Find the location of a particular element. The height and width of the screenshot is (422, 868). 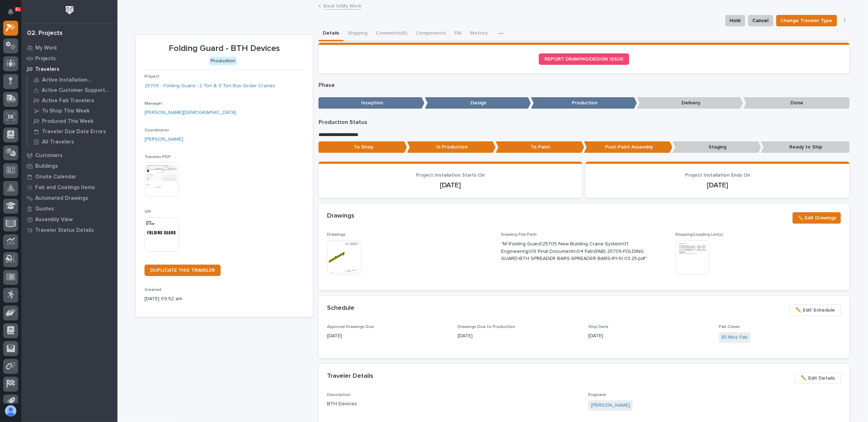

p: My Work is located at coordinates (46, 48).